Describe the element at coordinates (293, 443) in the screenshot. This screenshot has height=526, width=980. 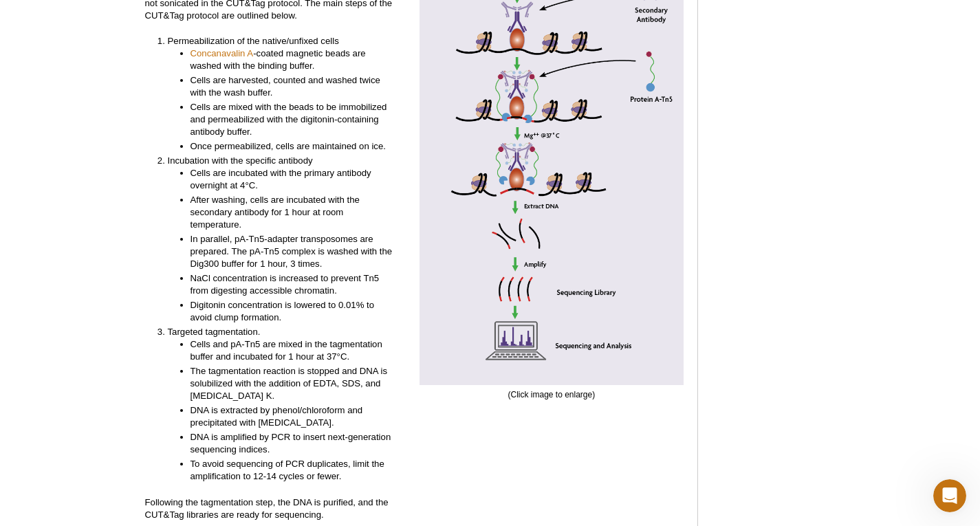
I see `li: DNA is amplified by PCR to insert next-generation sequencing indices.` at that location.